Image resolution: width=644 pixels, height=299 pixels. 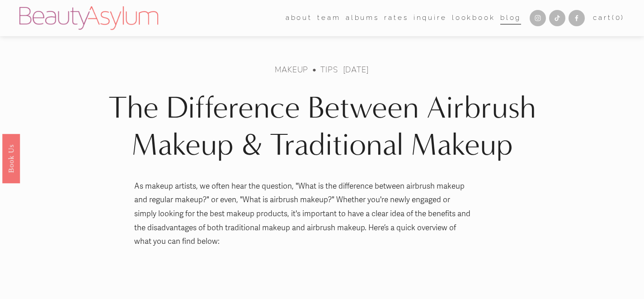 I want to click on a: Instagram, so click(x=538, y=18).